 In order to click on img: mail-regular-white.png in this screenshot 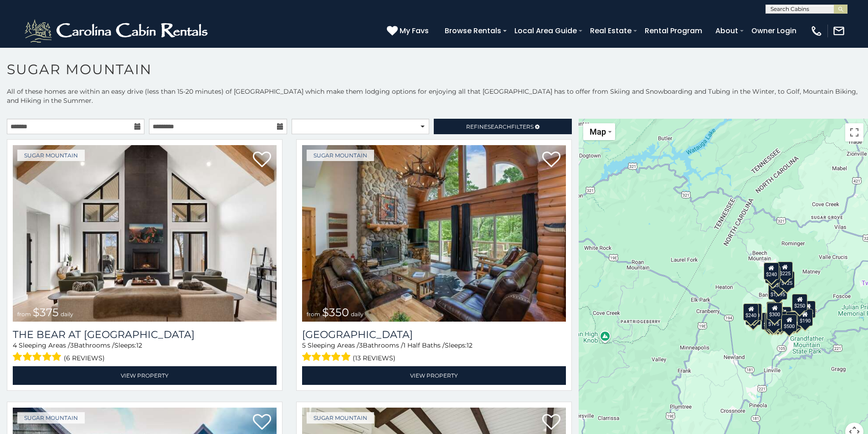, I will do `click(839, 31)`.